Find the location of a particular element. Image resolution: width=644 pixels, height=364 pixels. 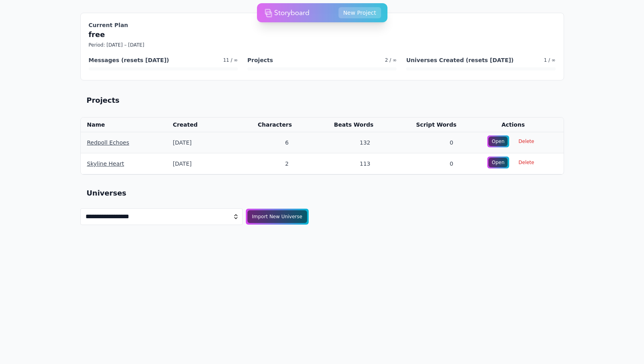

span: 2 / ∞ is located at coordinates (391, 60).